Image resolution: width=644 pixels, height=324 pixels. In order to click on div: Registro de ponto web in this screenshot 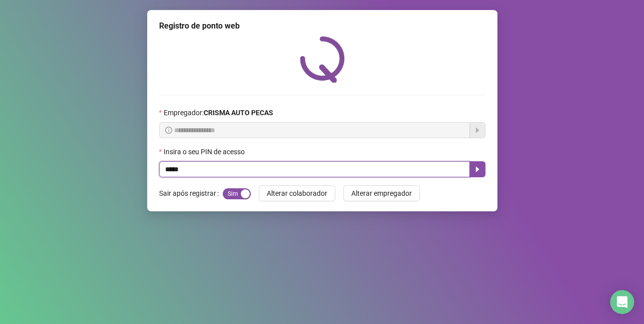, I will do `click(322, 26)`.